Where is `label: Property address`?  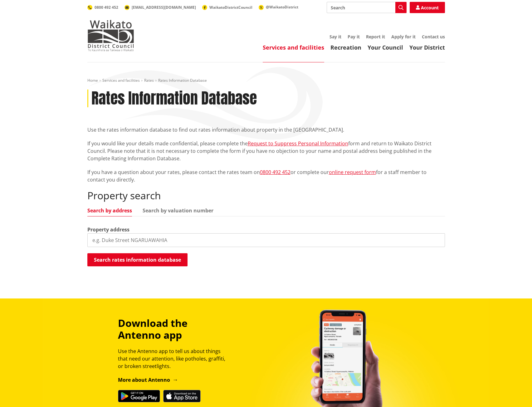
label: Property address is located at coordinates (108, 229).